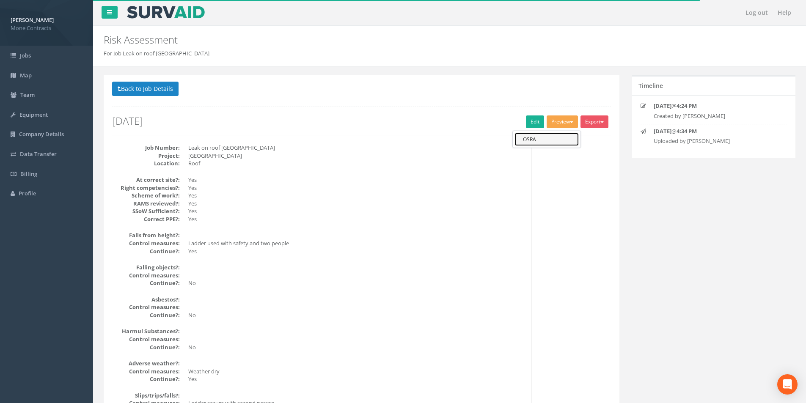  Describe the element at coordinates (357, 243) in the screenshot. I see `dd: Ladder used with safety and two people` at that location.